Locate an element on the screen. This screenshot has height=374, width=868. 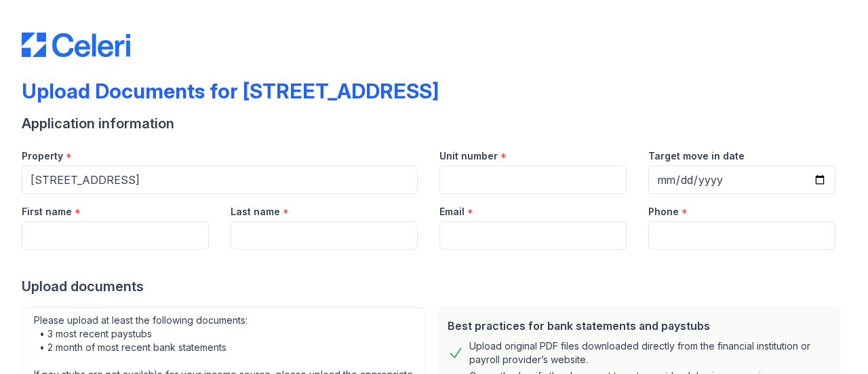
label: Property is located at coordinates (42, 156).